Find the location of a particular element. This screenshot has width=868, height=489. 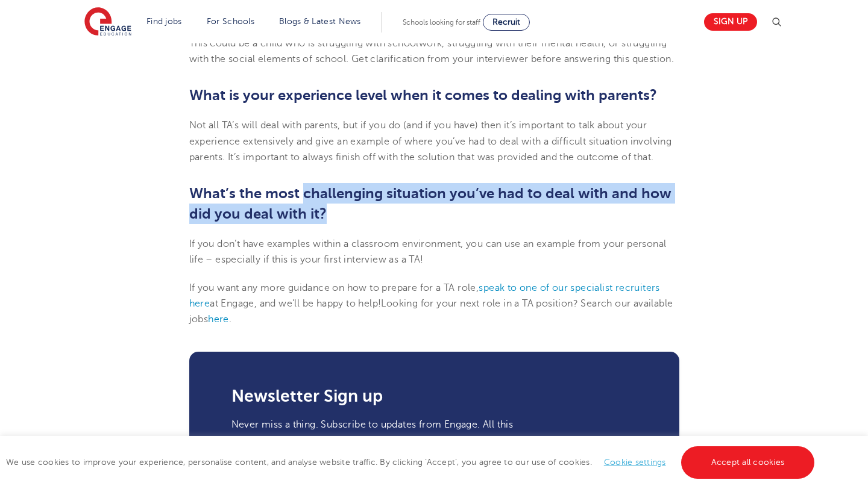

a: Find jobs is located at coordinates (164, 21).